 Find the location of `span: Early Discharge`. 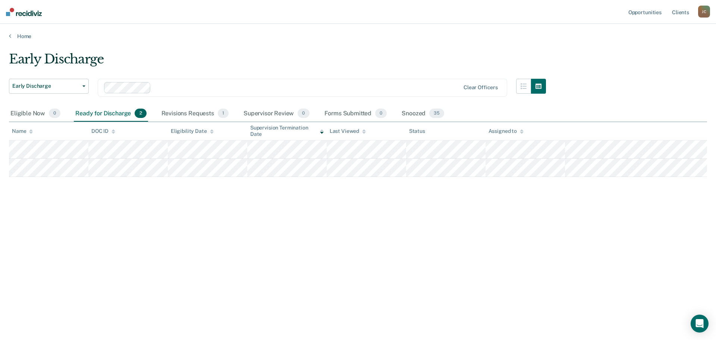

span: Early Discharge is located at coordinates (46, 86).